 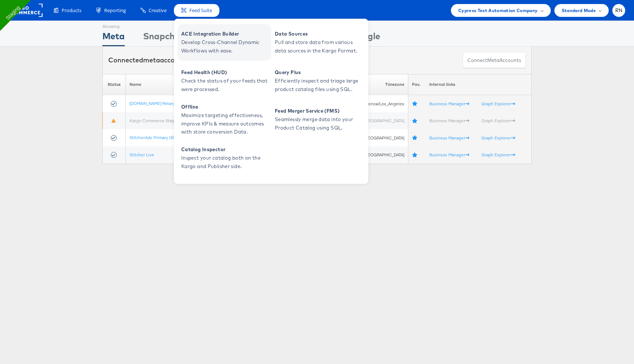 I want to click on a: StitcherAds Primary Ghost Account, so click(x=164, y=137).